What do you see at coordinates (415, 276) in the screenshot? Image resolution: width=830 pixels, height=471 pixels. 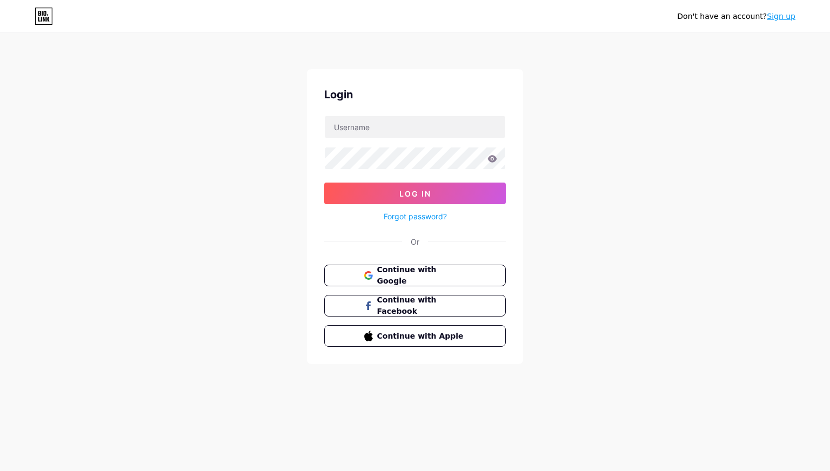 I see `button: Continue with Google` at bounding box center [415, 276].